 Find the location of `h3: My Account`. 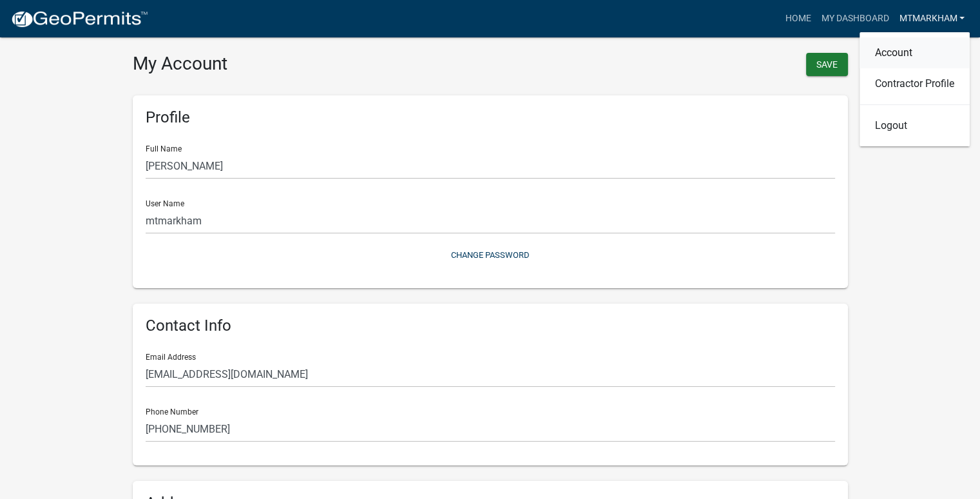

h3: My Account is located at coordinates (306, 64).